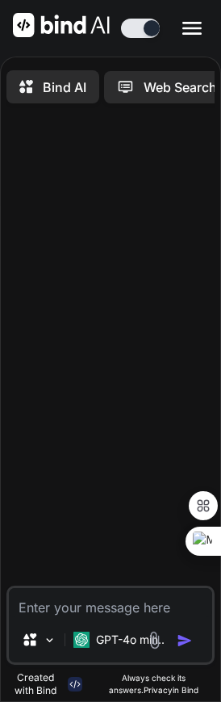  I want to click on img: attachment, so click(154, 640).